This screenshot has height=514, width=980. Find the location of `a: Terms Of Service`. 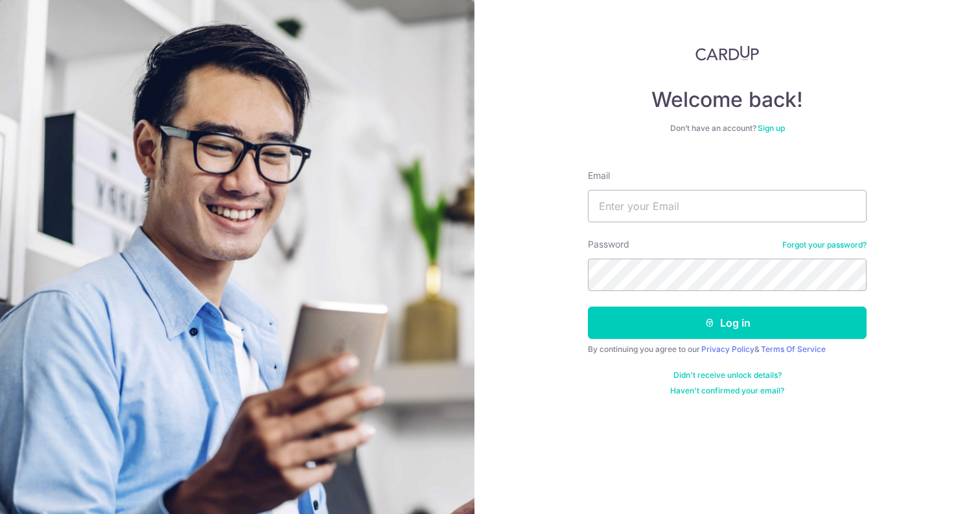

a: Terms Of Service is located at coordinates (794, 348).